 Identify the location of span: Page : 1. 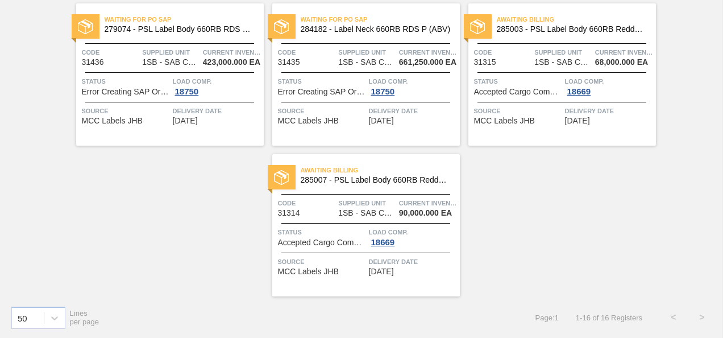
(547, 317).